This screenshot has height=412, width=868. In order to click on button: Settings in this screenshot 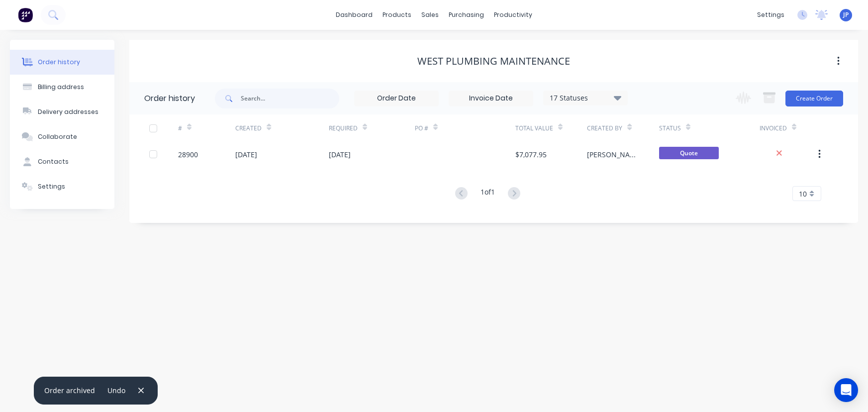, I will do `click(62, 187)`.